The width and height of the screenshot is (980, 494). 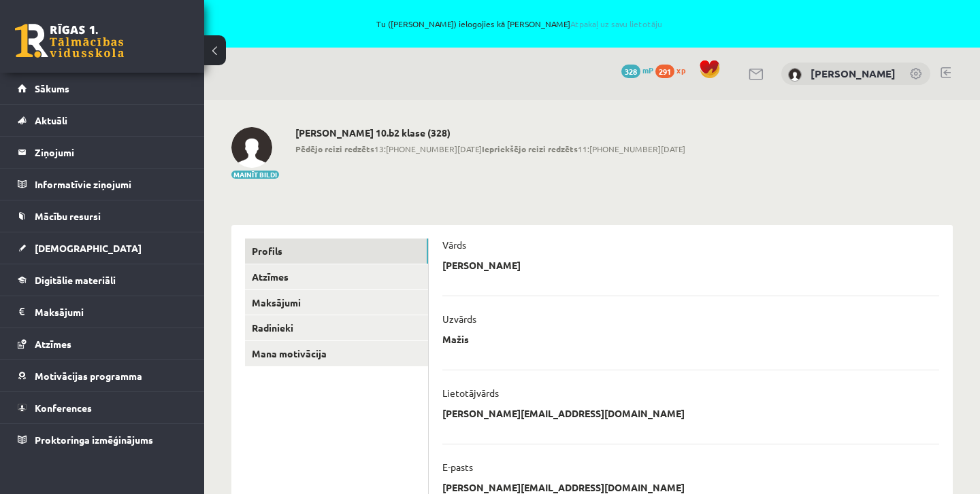 I want to click on a: Atpakaļ uz savu lietotāju, so click(x=616, y=24).